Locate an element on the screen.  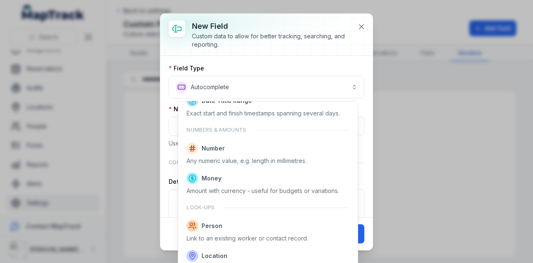
div: Exact start and finish timestamps spanning several days. is located at coordinates (263, 113).